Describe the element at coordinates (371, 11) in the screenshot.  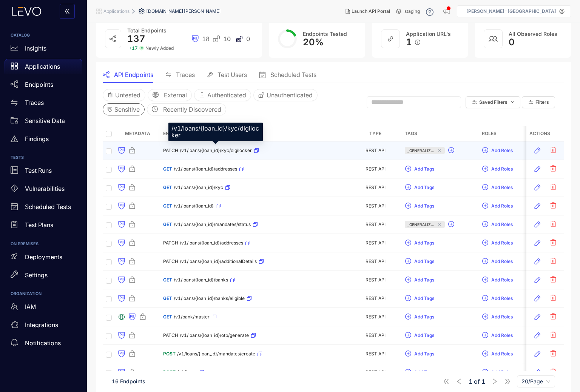
I see `span: Launch API Portal` at that location.